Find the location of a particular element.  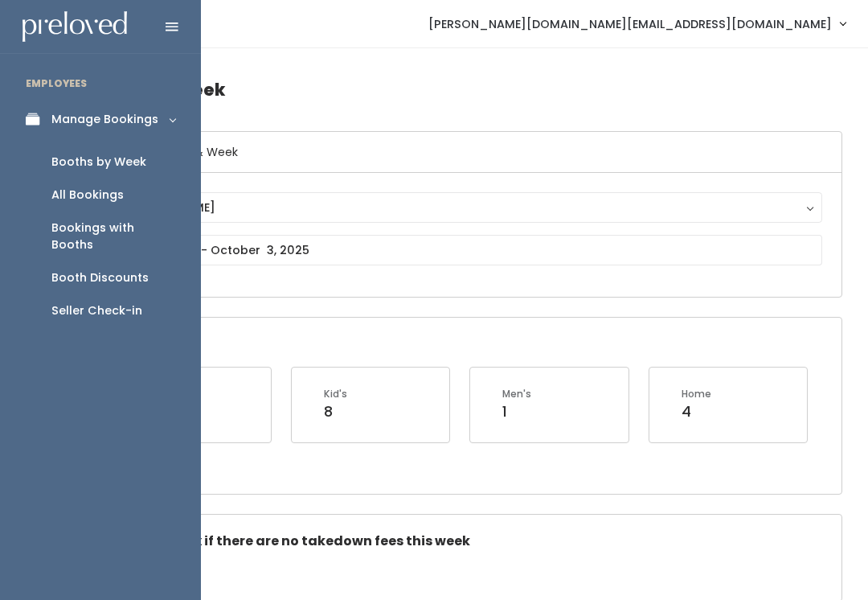

h5: Check this box if there are no takedown fees this week is located at coordinates (463, 541).